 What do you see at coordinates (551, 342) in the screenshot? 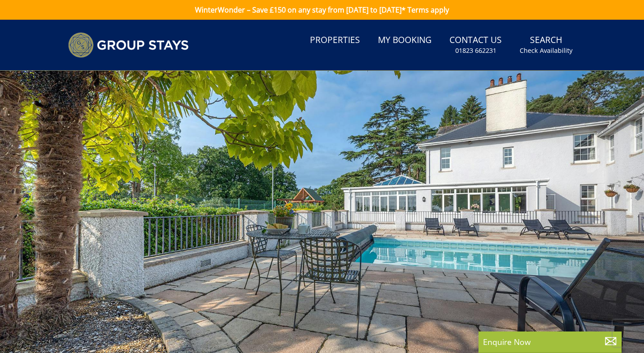
I see `p: Enquire Now` at bounding box center [551, 342].